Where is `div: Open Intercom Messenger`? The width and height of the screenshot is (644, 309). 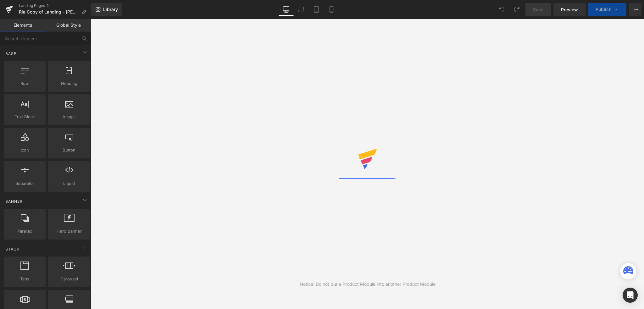
div: Open Intercom Messenger is located at coordinates (630, 296).